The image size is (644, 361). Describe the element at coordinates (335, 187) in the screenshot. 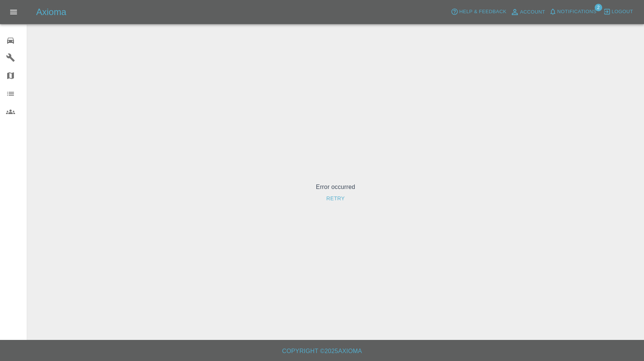

I see `p: Error occurred` at that location.